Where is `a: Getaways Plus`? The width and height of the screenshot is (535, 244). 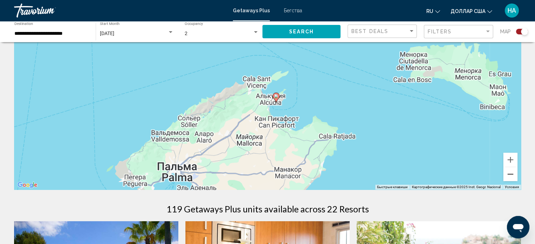
a: Getaways Plus is located at coordinates (251, 11).